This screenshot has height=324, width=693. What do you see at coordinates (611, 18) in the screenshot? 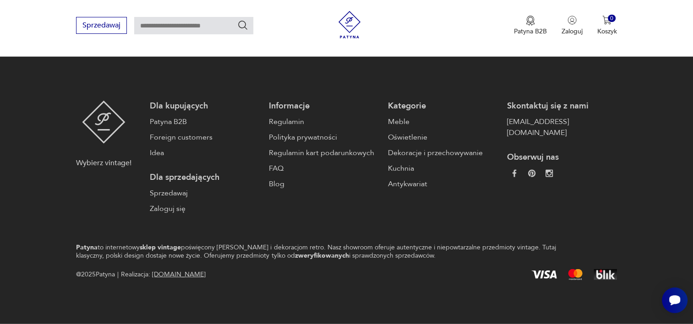
I see `div: 0` at bounding box center [611, 18].